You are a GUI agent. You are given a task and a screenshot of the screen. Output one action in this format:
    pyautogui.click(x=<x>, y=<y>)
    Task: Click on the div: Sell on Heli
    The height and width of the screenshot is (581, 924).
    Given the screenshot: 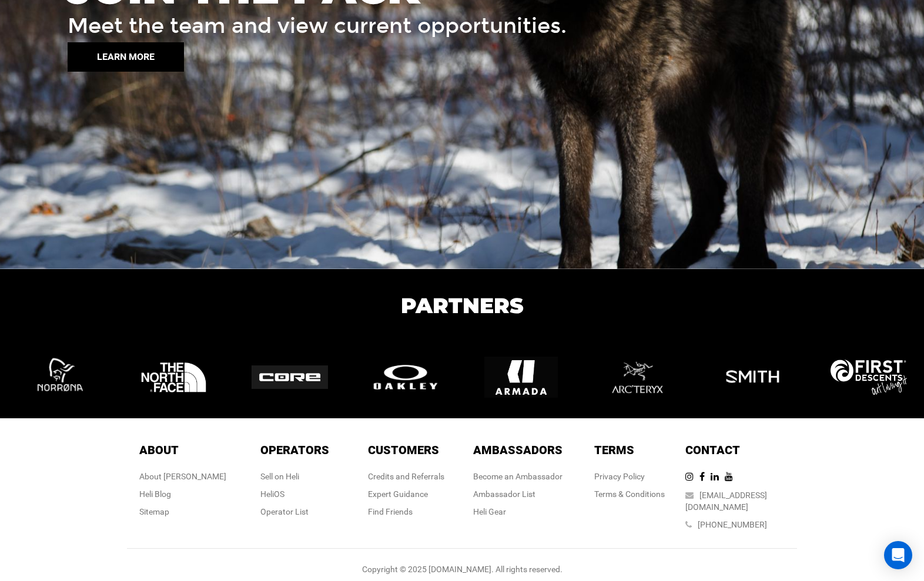 What is the action you would take?
    pyautogui.click(x=295, y=477)
    